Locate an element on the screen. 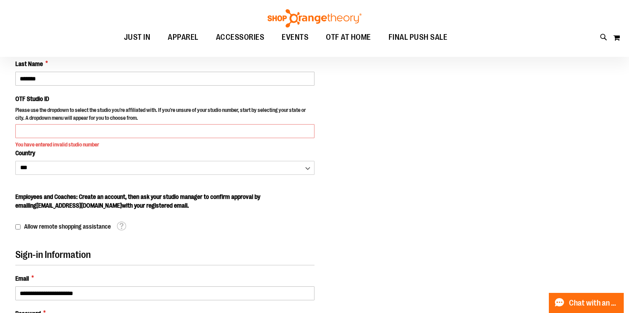 This screenshot has width=629, height=313. span: APPAREL is located at coordinates (183, 37).